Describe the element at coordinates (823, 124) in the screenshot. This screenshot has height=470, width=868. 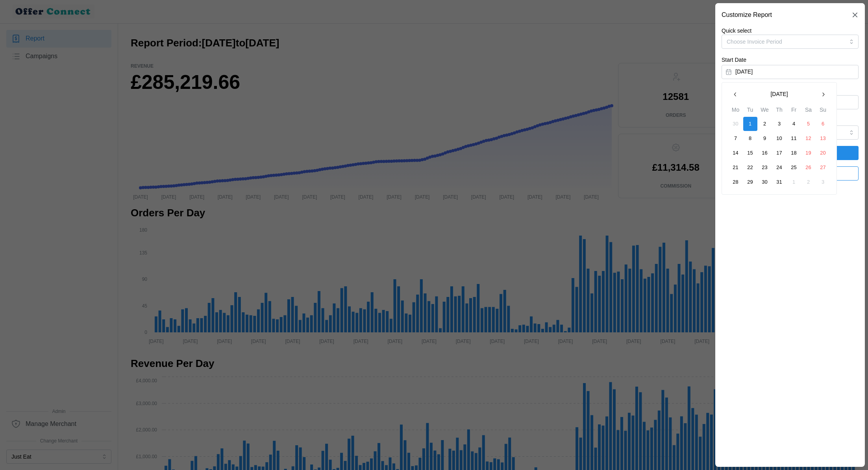
I see `button: 6 October 2024` at that location.